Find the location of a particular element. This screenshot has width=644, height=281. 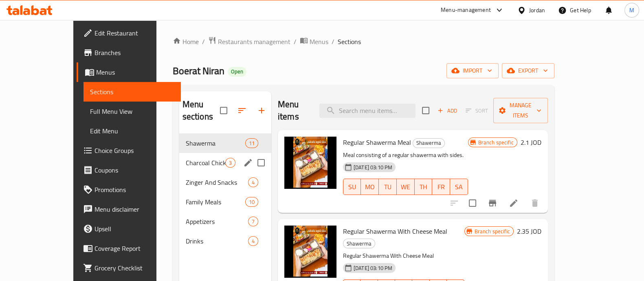

button: import is located at coordinates (472, 71).